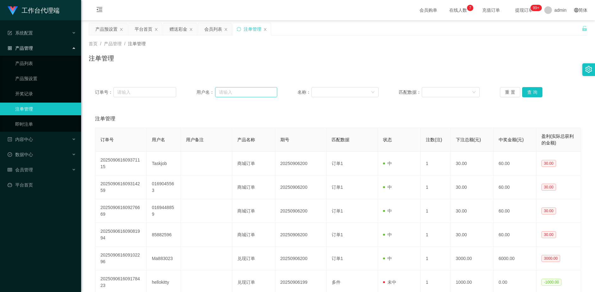  Describe the element at coordinates (434, 140) in the screenshot. I see `span: 注数(注)` at that location.